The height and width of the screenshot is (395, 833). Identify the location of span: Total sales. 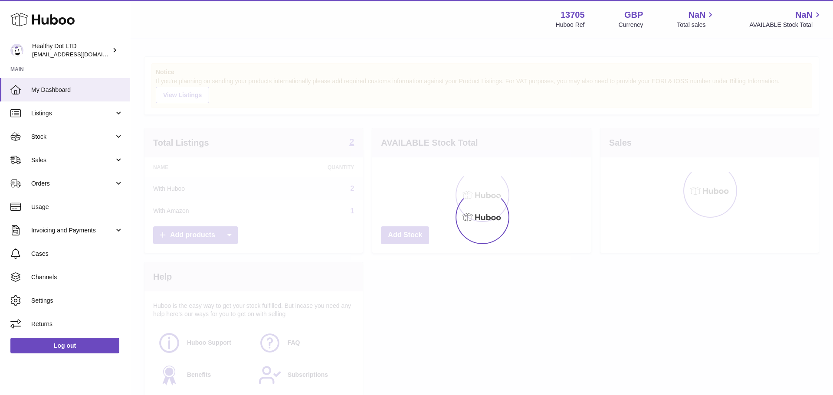
(696, 25).